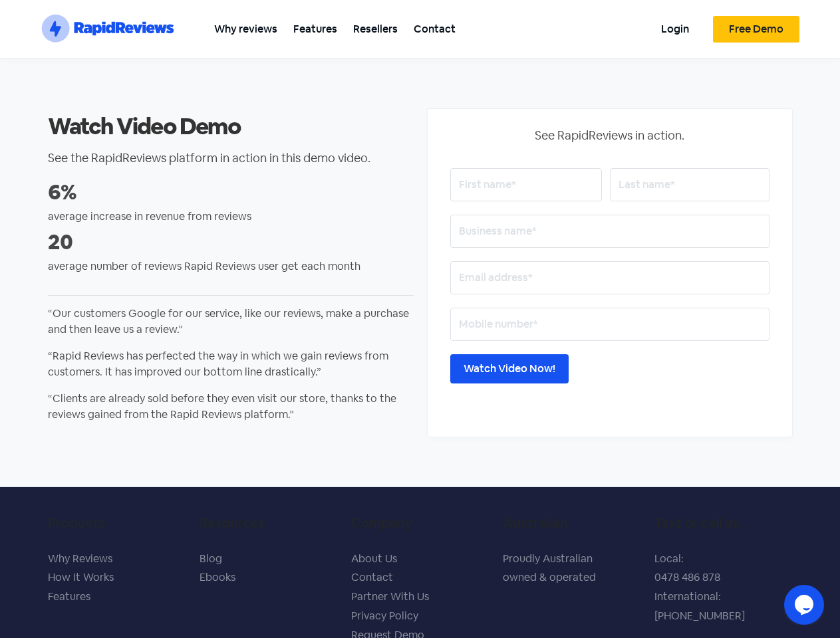  Describe the element at coordinates (231, 217) in the screenshot. I see `p: average increase in revenue from reviews` at that location.